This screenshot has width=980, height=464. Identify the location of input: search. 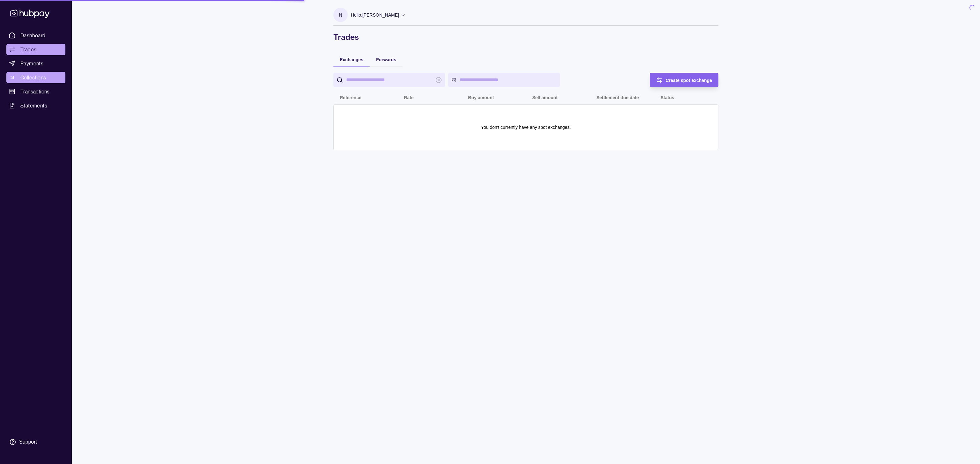
(389, 80).